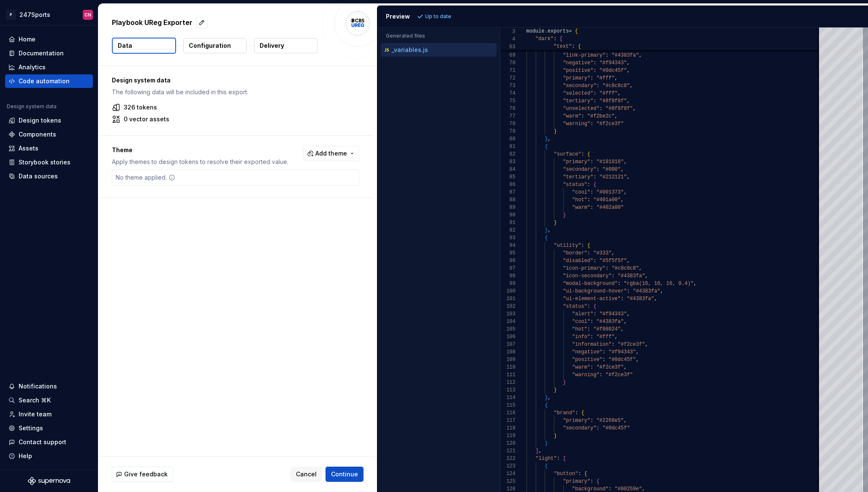  Describe the element at coordinates (613, 177) in the screenshot. I see `span: "#212121"` at that location.